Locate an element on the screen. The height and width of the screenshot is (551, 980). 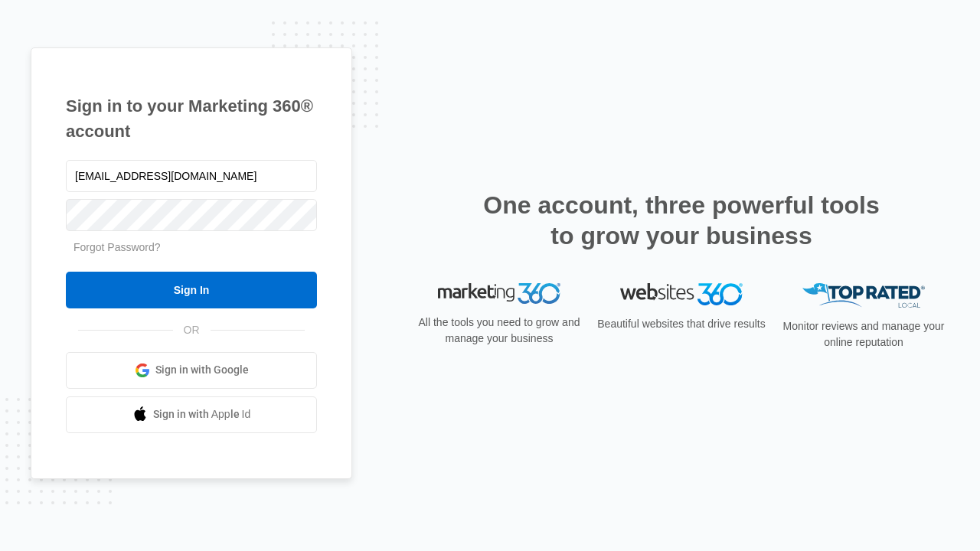
img: Top Rated Local is located at coordinates (863, 295).